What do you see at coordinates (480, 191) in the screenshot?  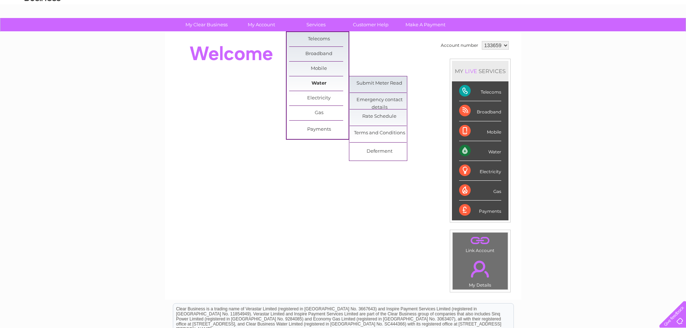 I see `div: Gas` at bounding box center [480, 191].